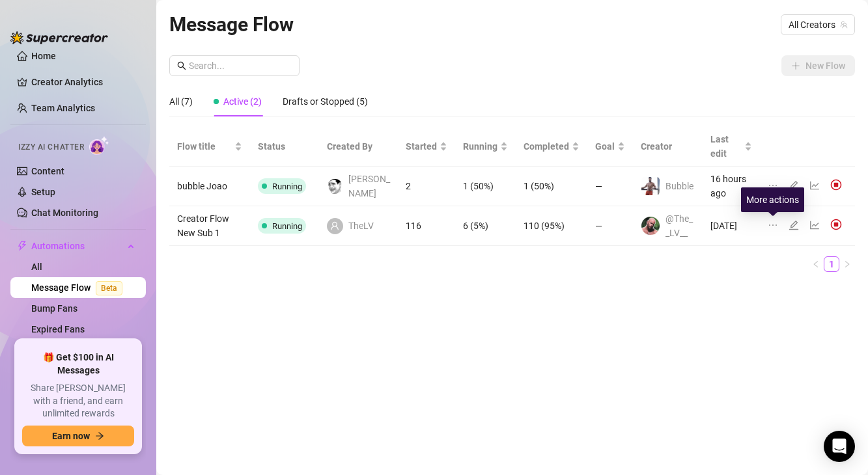 The width and height of the screenshot is (868, 475). What do you see at coordinates (610, 147) in the screenshot?
I see `th: Goal` at bounding box center [610, 147].